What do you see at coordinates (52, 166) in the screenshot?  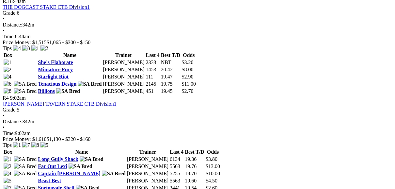 I see `a: Far Out Lexi` at bounding box center [52, 166].